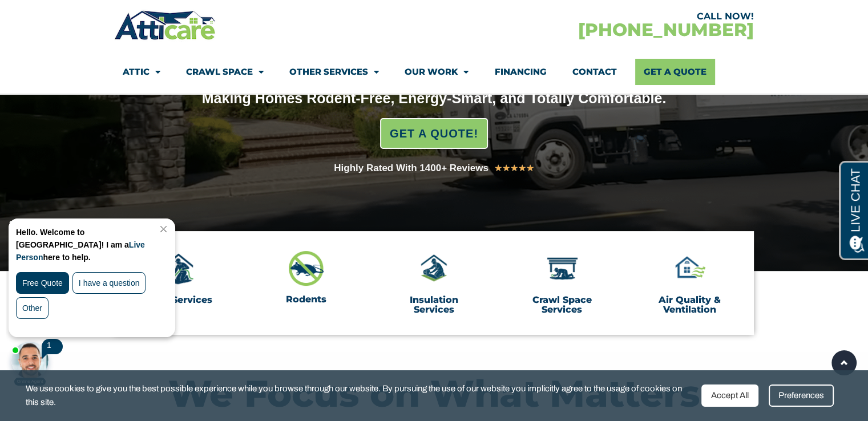 This screenshot has width=868, height=421. Describe the element at coordinates (514, 169) in the screenshot. I see `div: 5/5` at that location.